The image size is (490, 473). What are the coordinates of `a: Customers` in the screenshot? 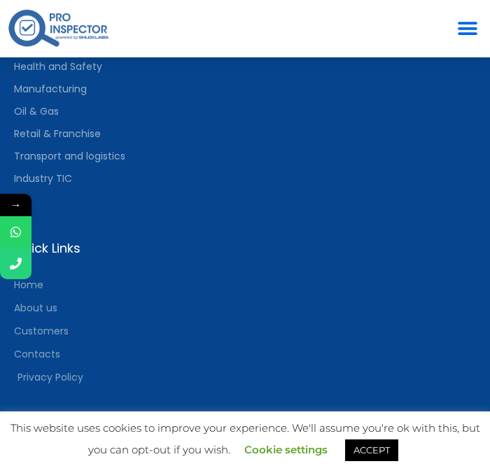 It's located at (245, 331).